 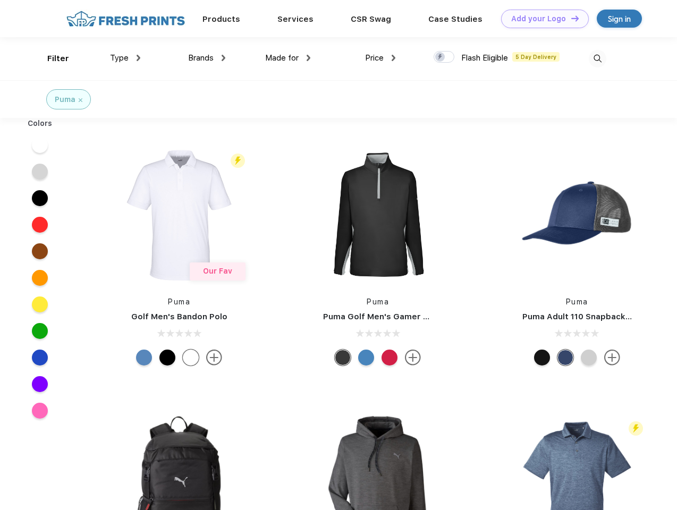 I want to click on div: Quarry Brt Whit, so click(x=588, y=357).